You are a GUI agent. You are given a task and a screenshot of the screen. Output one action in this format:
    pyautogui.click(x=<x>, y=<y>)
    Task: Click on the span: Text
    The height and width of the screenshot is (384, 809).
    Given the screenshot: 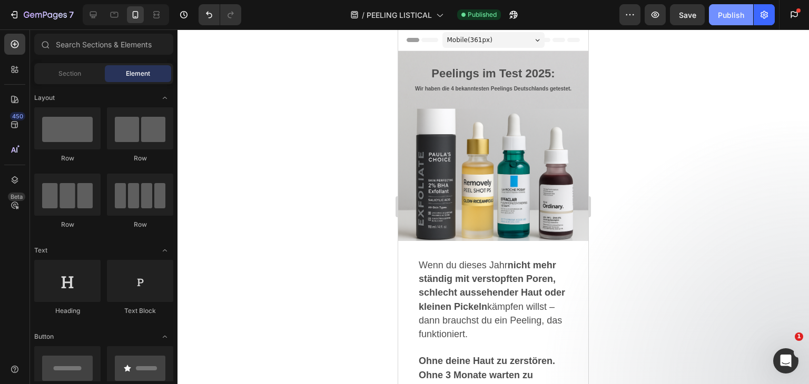 What is the action you would take?
    pyautogui.click(x=41, y=251)
    